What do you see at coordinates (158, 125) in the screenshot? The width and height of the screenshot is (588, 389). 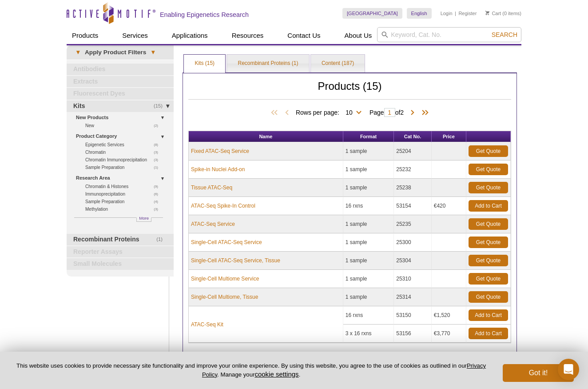 I see `span: (2)` at bounding box center [158, 125].